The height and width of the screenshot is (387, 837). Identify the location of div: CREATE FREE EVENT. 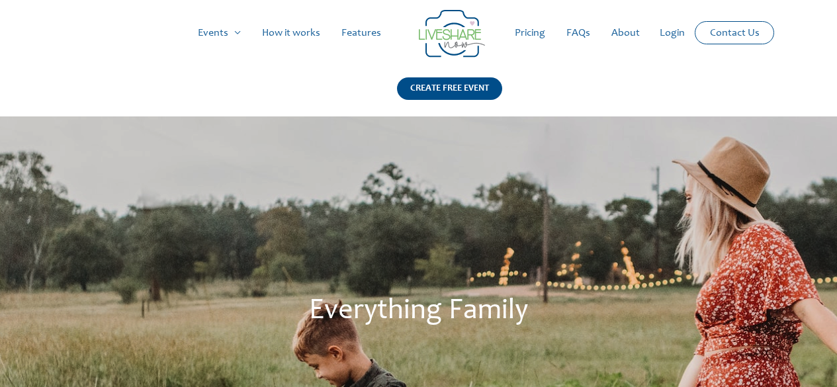
(449, 89).